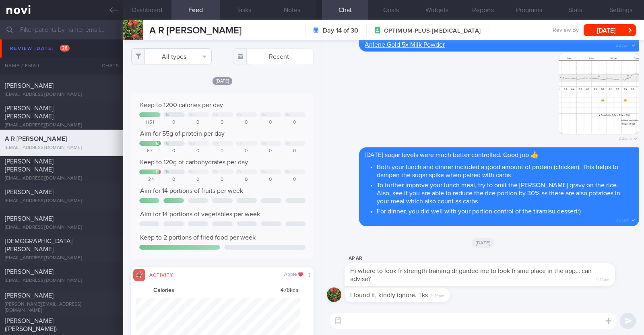 The image size is (644, 335). Describe the element at coordinates (181, 105) in the screenshot. I see `span: Keep to 1200 calories per day` at that location.